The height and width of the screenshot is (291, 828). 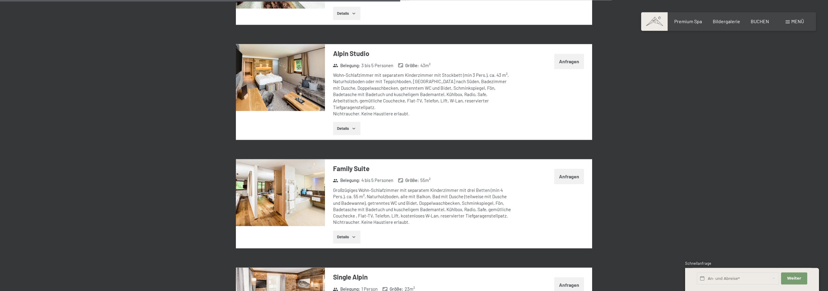 I want to click on a: Bildergalerie, so click(x=727, y=21).